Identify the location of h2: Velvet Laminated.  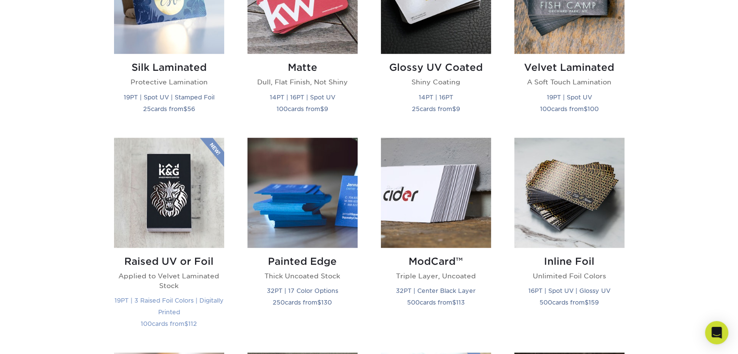
(569, 67).